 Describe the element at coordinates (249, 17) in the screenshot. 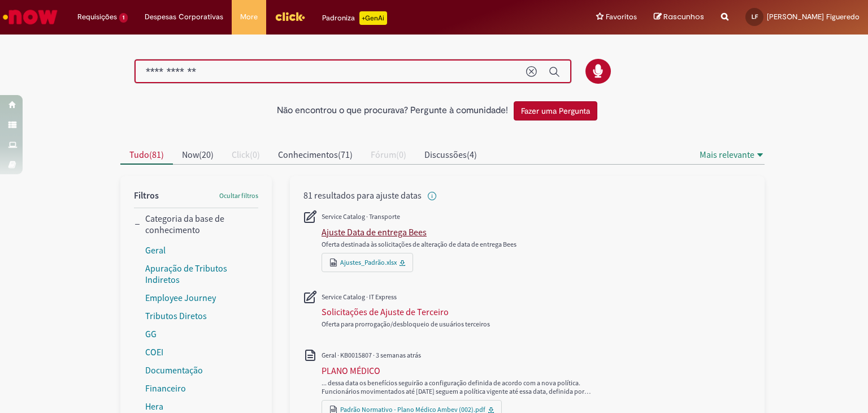

I see `span: More` at that location.